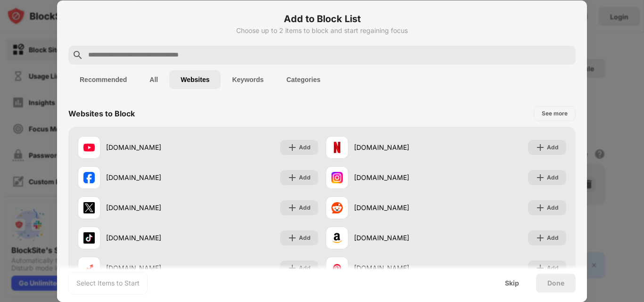 This screenshot has width=644, height=302. What do you see at coordinates (322, 19) in the screenshot?
I see `h6: Add to Block List` at bounding box center [322, 19].